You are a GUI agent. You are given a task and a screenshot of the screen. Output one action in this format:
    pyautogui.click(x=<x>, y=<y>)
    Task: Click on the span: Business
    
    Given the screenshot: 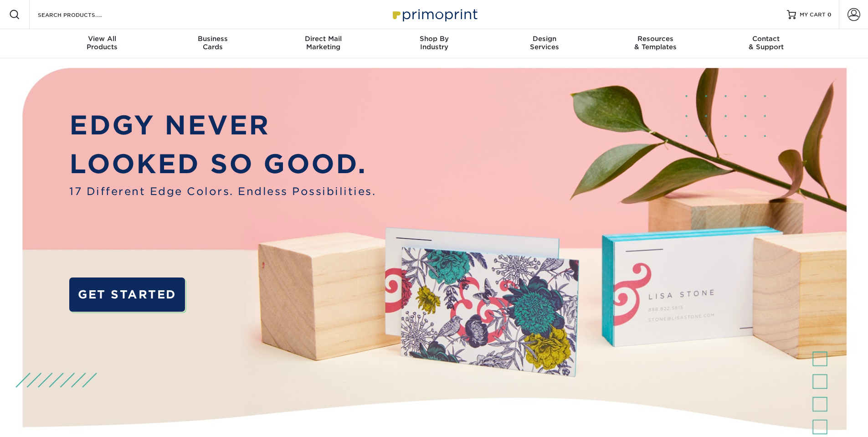 What is the action you would take?
    pyautogui.click(x=213, y=39)
    